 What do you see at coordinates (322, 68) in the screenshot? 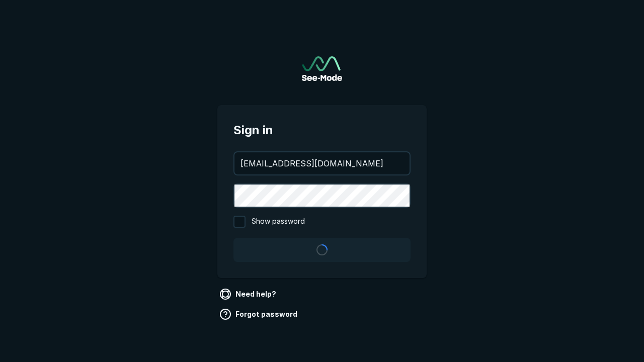
I see `img: See-Mode Logo` at bounding box center [322, 68].